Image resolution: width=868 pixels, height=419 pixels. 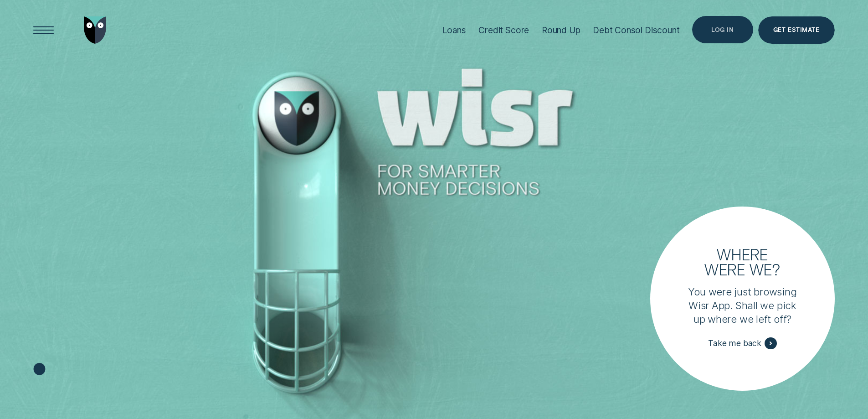 I want to click on a: Get Estimate, so click(x=796, y=30).